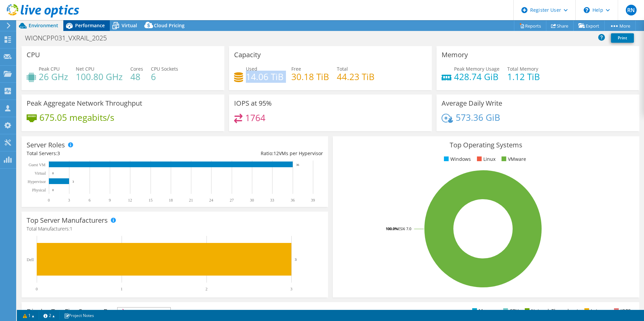  I want to click on span: Environment, so click(43, 25).